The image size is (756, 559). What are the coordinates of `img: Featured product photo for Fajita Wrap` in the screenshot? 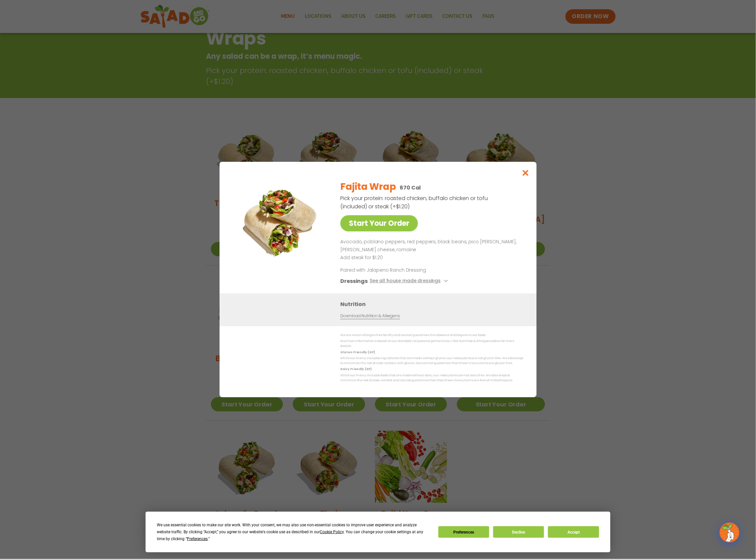 It's located at (280, 221).